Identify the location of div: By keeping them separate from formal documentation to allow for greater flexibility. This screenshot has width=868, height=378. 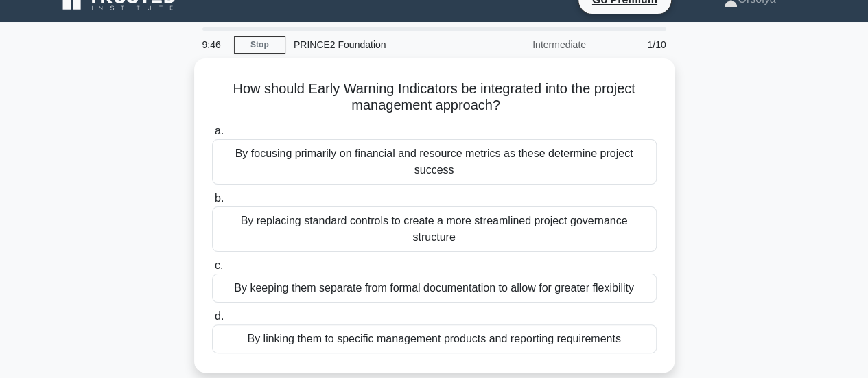
(434, 288).